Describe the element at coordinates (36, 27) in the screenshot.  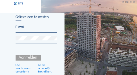
I see `input: E-mail` at that location.